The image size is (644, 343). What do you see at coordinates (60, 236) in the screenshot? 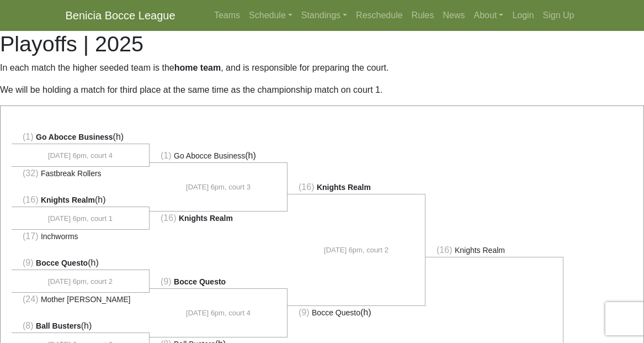
I see `span: Inchworms` at bounding box center [60, 236].